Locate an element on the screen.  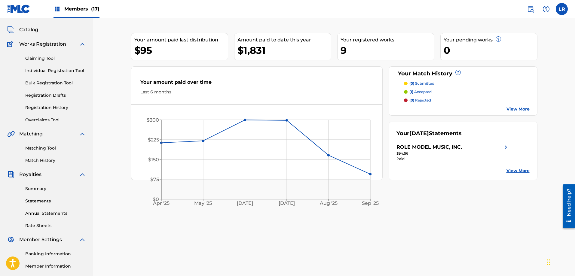
tspan: Apr '25 is located at coordinates (161, 203).